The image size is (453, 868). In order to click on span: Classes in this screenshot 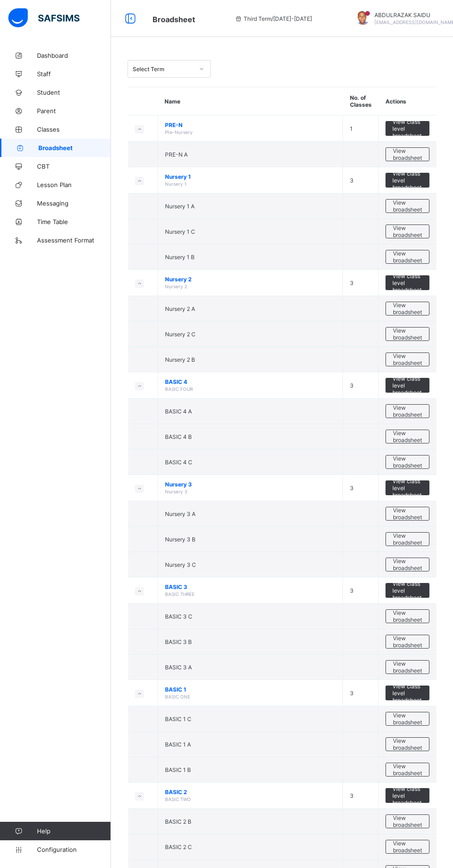, I will do `click(74, 129)`.